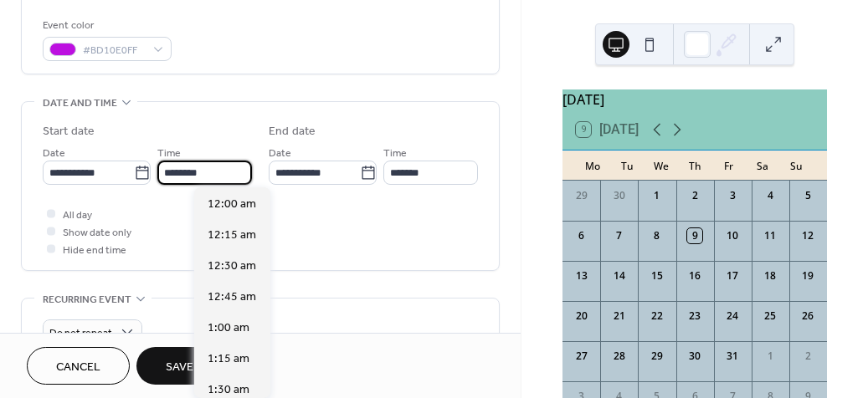 The image size is (868, 398). What do you see at coordinates (658, 235) in the screenshot?
I see `div: 8` at bounding box center [658, 235].